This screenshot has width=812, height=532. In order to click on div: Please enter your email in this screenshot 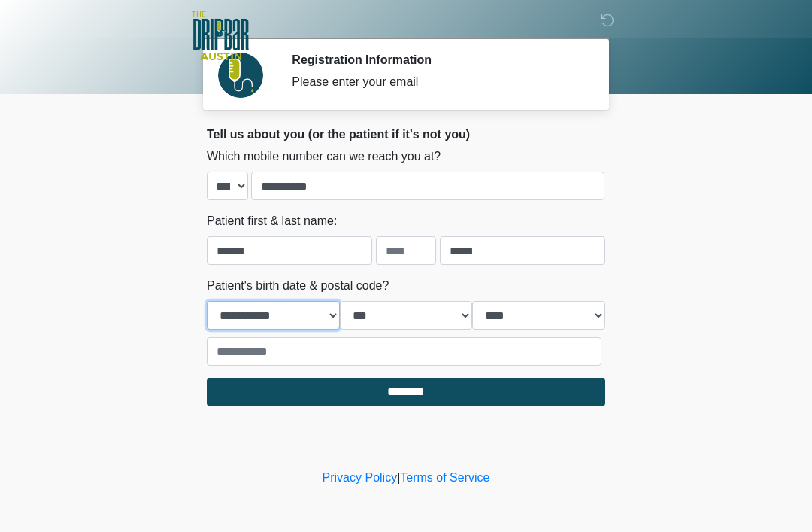, I will do `click(437, 82)`.